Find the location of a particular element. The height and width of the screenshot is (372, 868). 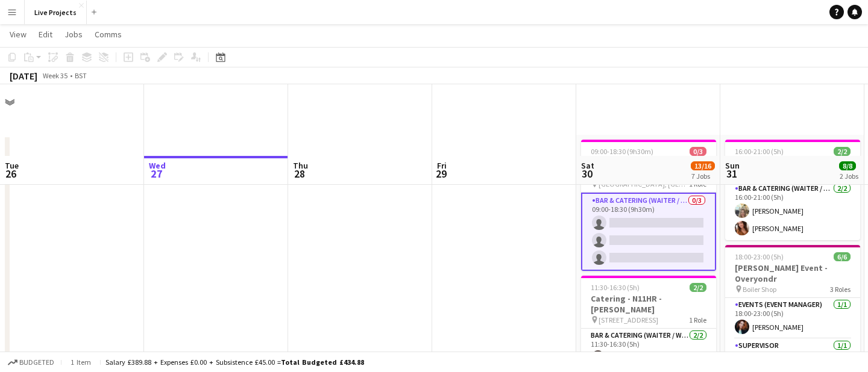

span: Boiler Shop is located at coordinates (759, 289).